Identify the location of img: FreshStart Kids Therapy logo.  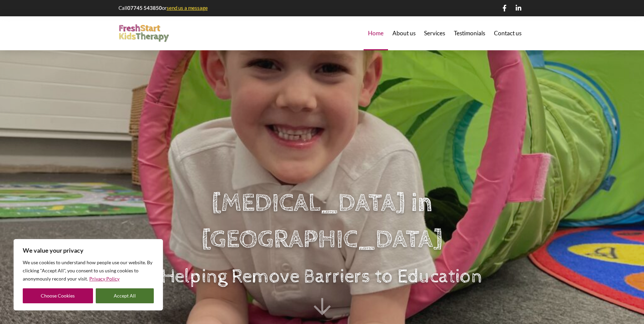
(144, 33).